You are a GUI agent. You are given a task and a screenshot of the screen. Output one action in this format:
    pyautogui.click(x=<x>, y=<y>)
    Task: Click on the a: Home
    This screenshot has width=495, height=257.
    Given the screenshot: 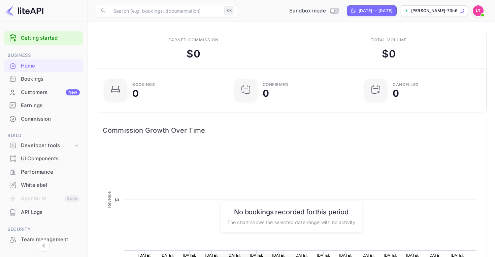 What is the action you would take?
    pyautogui.click(x=43, y=66)
    